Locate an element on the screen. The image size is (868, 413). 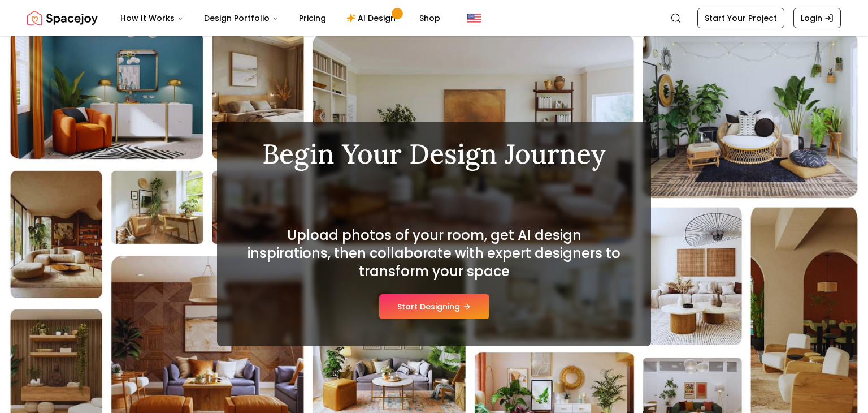
a: Shop is located at coordinates (429, 18).